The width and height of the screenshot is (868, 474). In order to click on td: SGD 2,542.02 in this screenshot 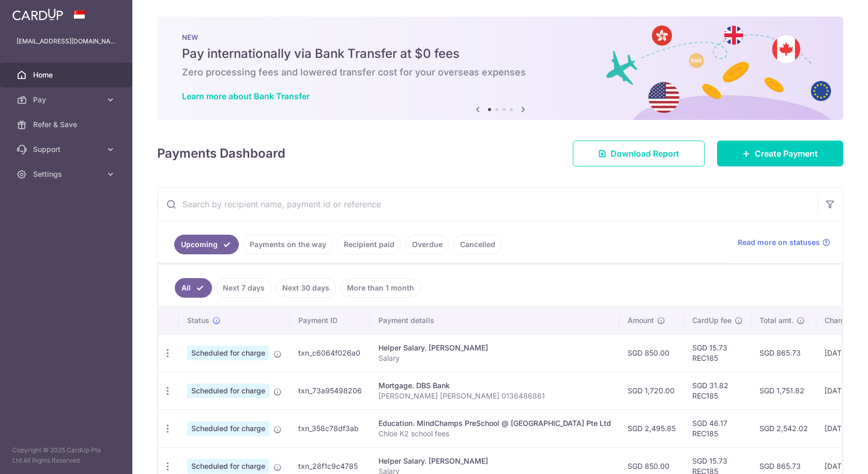, I will do `click(784, 428)`.